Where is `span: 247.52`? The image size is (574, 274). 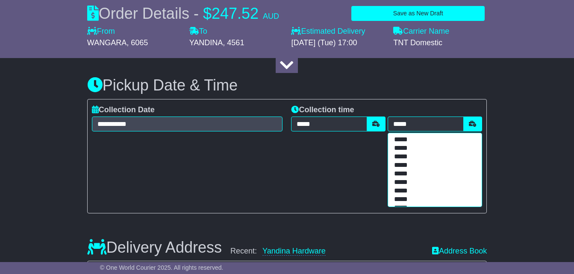 span: 247.52 is located at coordinates (235, 13).